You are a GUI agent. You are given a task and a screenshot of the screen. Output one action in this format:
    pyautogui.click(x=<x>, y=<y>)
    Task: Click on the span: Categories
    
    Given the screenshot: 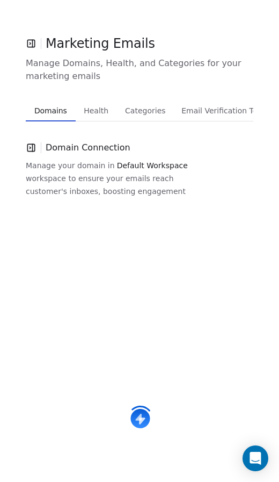 What is the action you would take?
    pyautogui.click(x=145, y=111)
    